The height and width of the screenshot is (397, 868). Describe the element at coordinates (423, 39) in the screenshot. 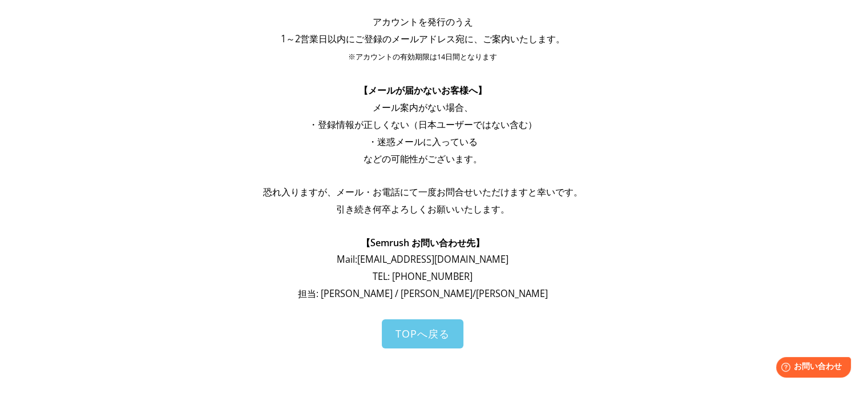

I see `span: 1～2営業日以内にご登録のメールアドレス宛に、ご案内いたします。` at that location.